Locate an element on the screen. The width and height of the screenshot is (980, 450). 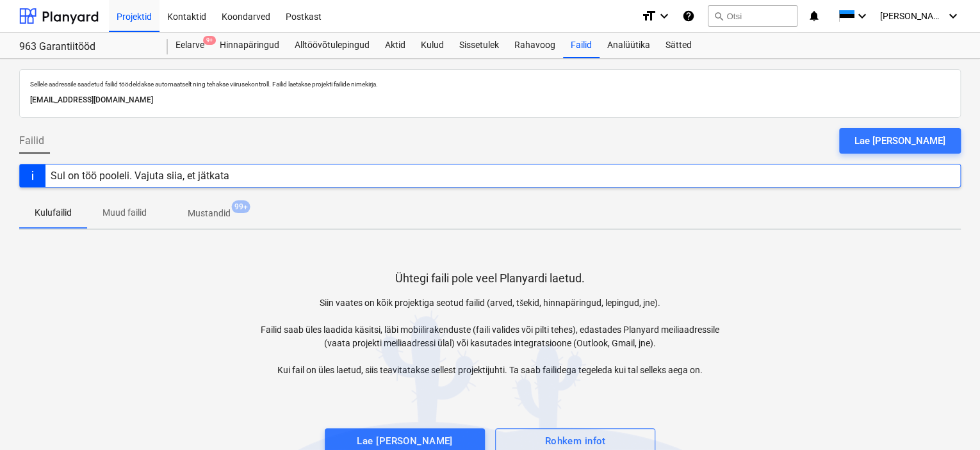
div: Analüütika is located at coordinates (628, 45).